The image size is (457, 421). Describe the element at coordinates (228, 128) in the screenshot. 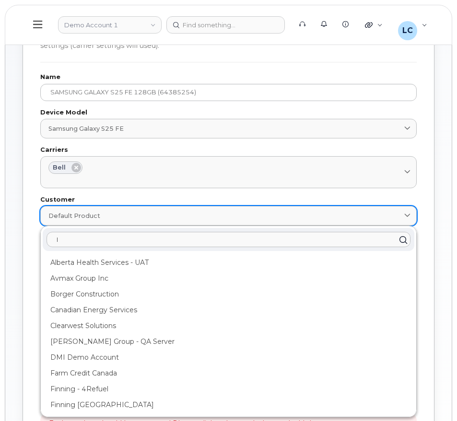

I see `a: Samsung Galaxy S25 FE` at that location.